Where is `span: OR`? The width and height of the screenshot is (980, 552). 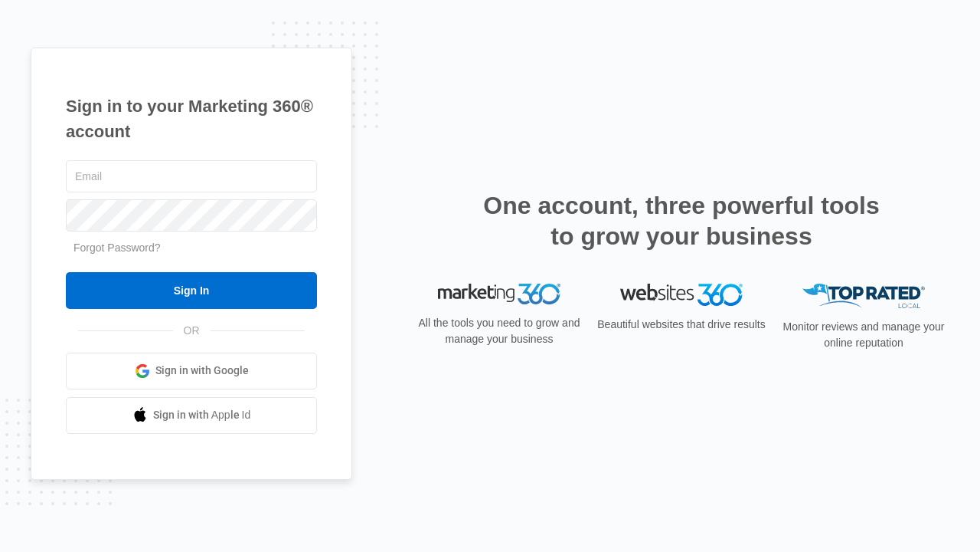
span: OR is located at coordinates (191, 331).